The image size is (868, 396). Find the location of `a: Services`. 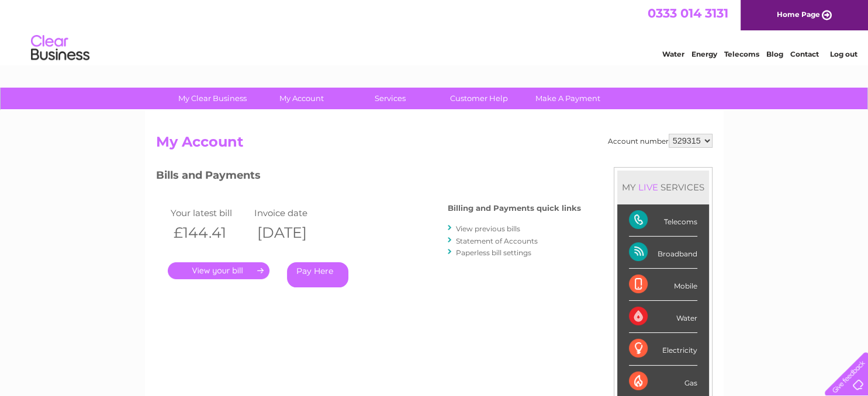

a: Services is located at coordinates (390, 98).